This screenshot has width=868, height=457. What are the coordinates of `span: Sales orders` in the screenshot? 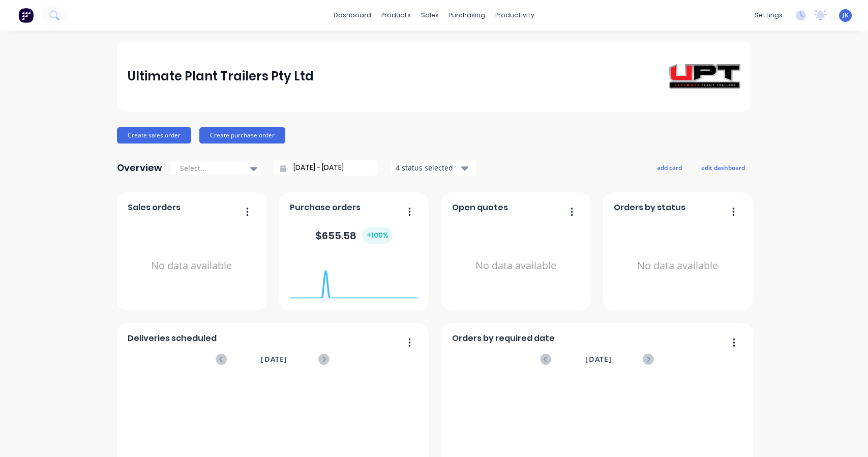 It's located at (154, 208).